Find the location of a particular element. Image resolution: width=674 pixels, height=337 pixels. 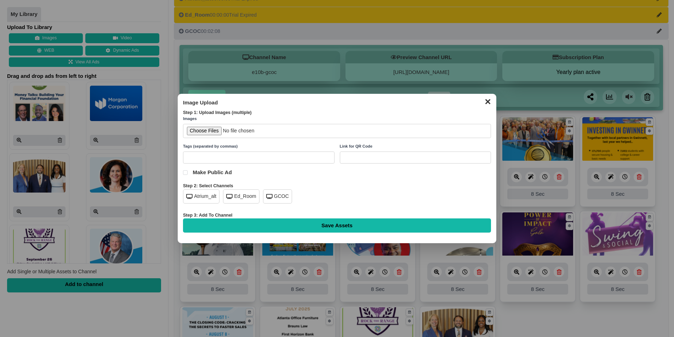

label: Link for QR Code is located at coordinates (416, 147).